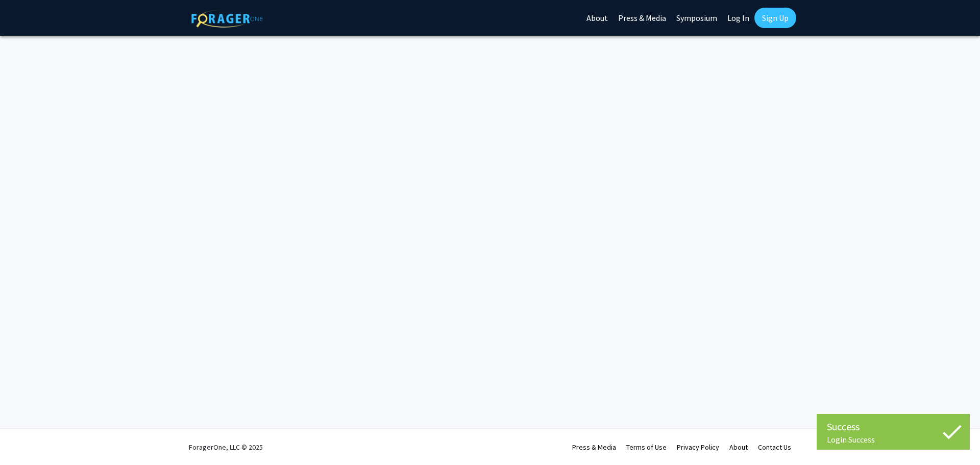 The height and width of the screenshot is (465, 980). I want to click on a: Contact Us, so click(774, 447).